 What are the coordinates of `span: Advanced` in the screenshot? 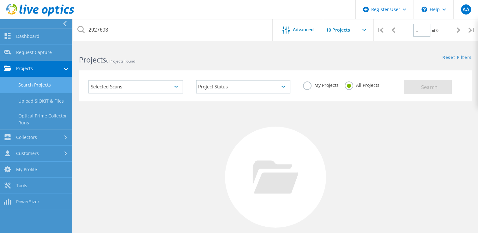 It's located at (303, 30).